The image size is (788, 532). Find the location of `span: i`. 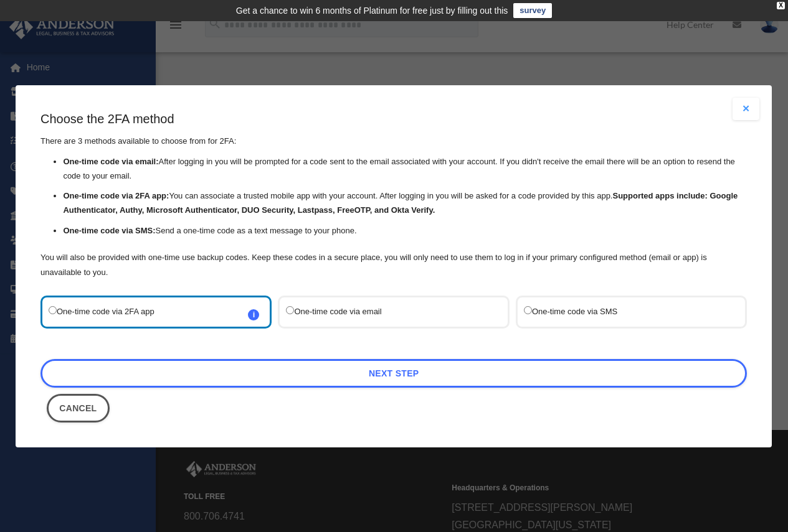

span: i is located at coordinates (254, 315).